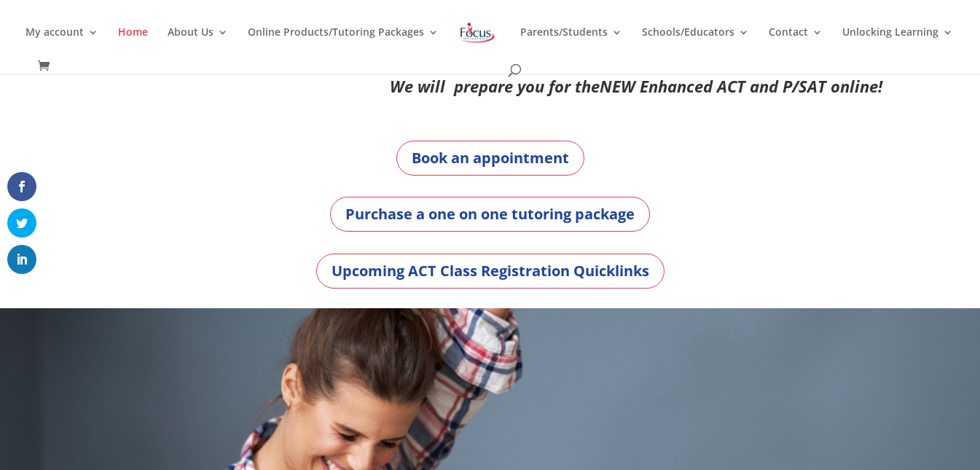 The image size is (980, 470). Describe the element at coordinates (197, 44) in the screenshot. I see `a: About Us` at that location.